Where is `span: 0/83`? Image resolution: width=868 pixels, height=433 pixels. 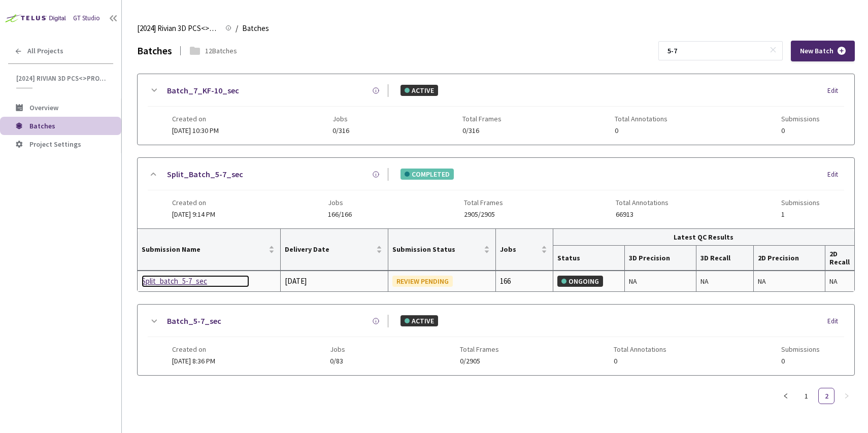
span: 0/83 is located at coordinates (338, 361).